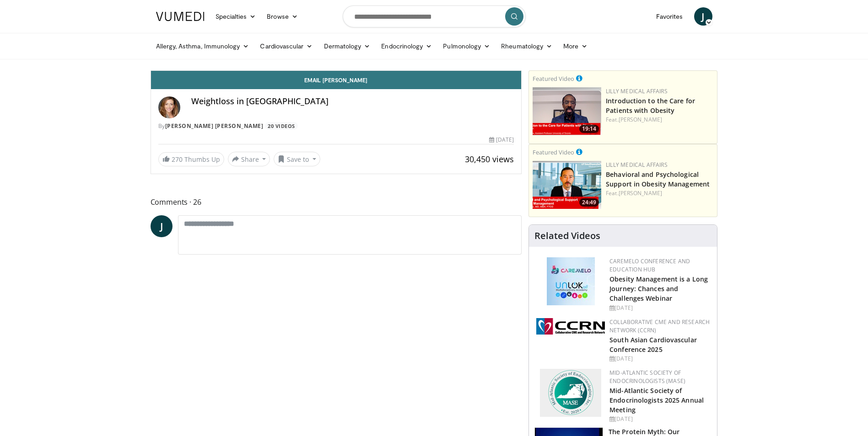 This screenshot has height=436, width=868. What do you see at coordinates (575, 46) in the screenshot?
I see `a: More` at bounding box center [575, 46].